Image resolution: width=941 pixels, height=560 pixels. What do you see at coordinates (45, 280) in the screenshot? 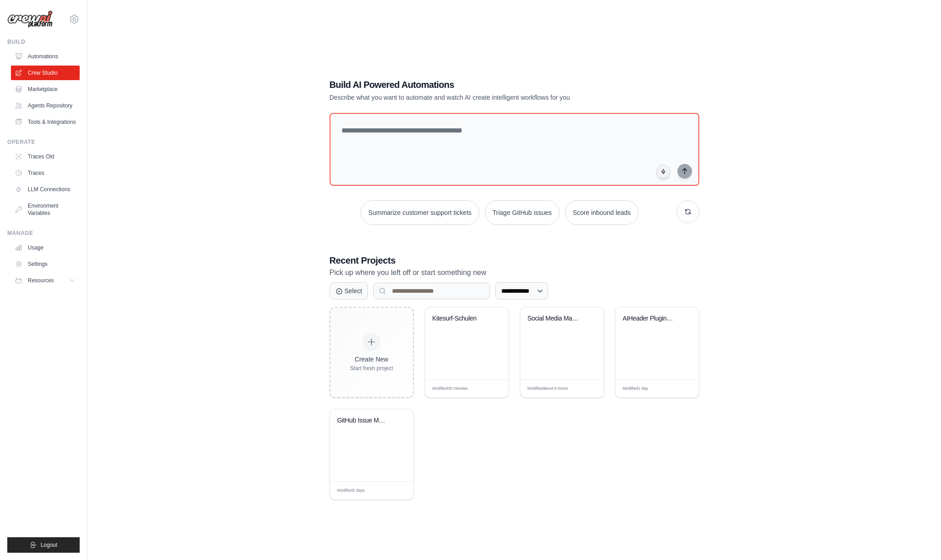
I see `button: Resources` at bounding box center [45, 280].